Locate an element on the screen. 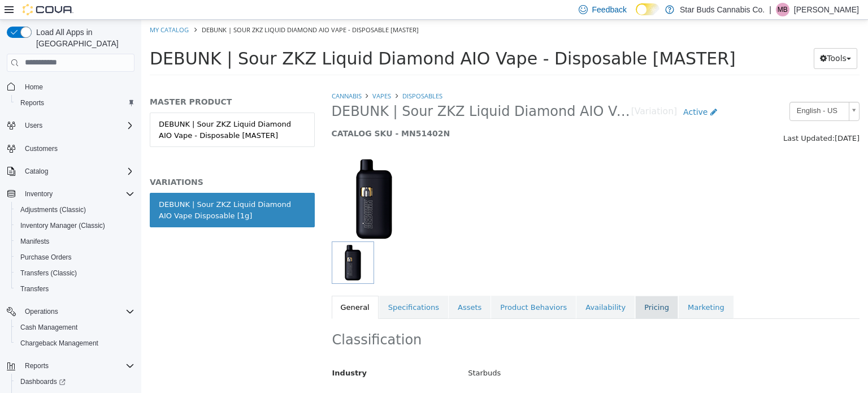  a: Purchase Orders is located at coordinates (46, 257).